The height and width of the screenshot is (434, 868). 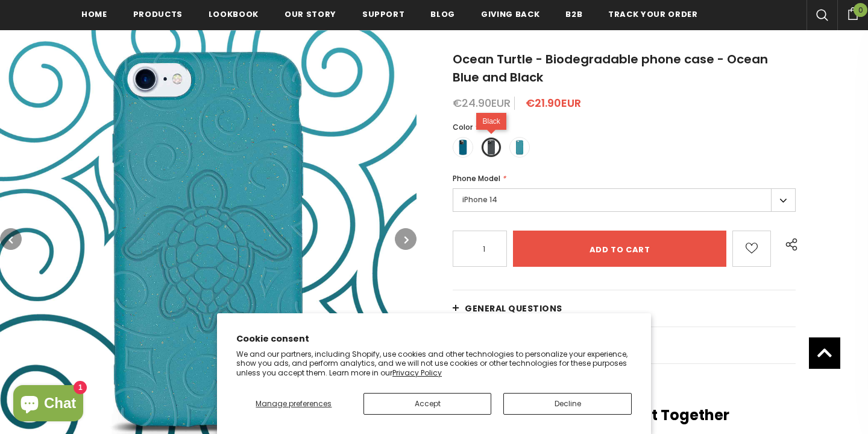 I want to click on h2: Cookie consent, so click(x=434, y=339).